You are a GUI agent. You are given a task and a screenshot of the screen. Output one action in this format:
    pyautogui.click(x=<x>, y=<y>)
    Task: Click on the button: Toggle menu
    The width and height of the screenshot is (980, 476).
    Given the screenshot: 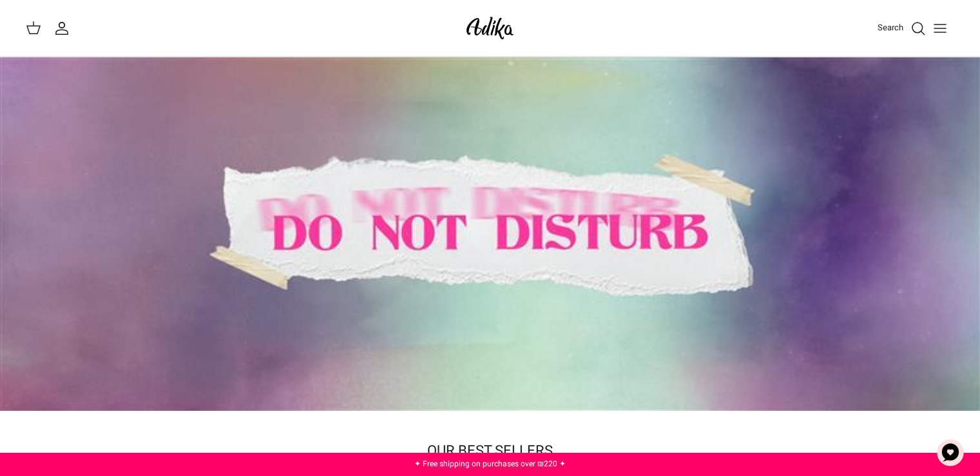 What is the action you would take?
    pyautogui.click(x=940, y=29)
    